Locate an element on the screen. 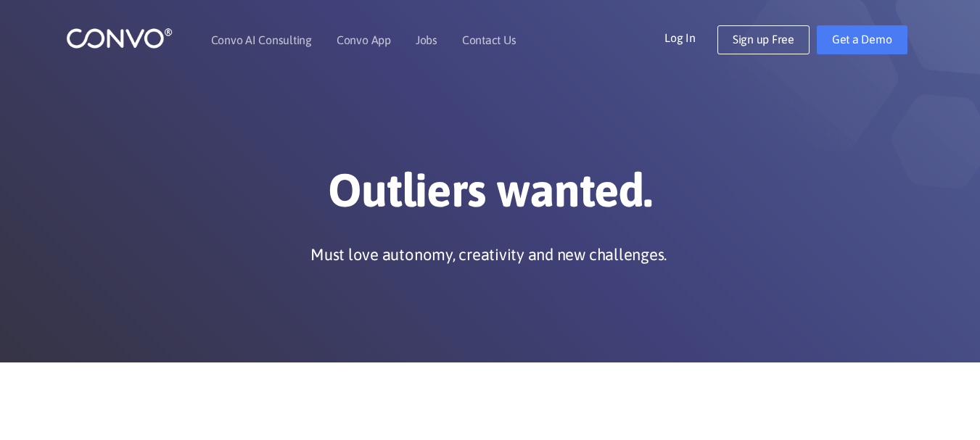  a: Convo AI Consulting is located at coordinates (261, 40).